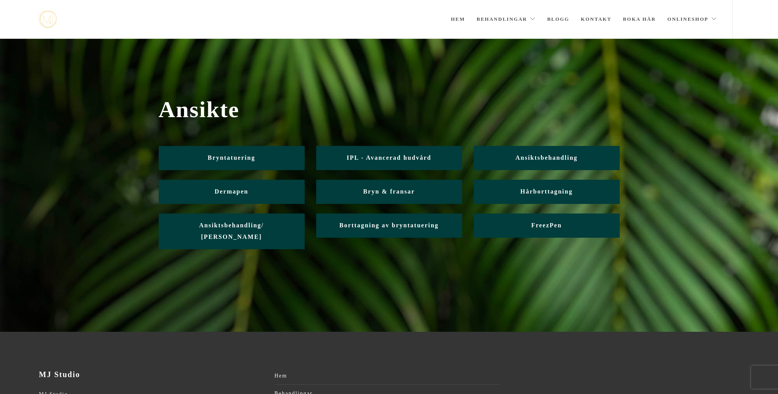  I want to click on span: Dermapen, so click(232, 191).